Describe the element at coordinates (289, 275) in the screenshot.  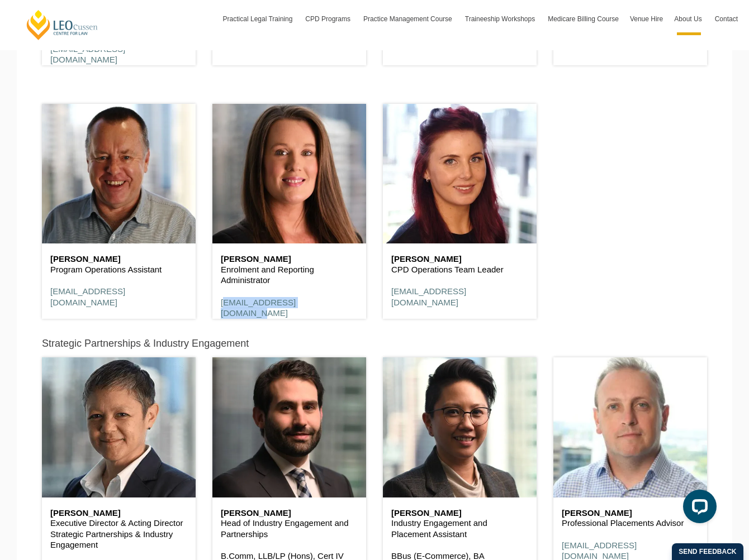
I see `p: Enrolment and Reporting Administrator` at that location.